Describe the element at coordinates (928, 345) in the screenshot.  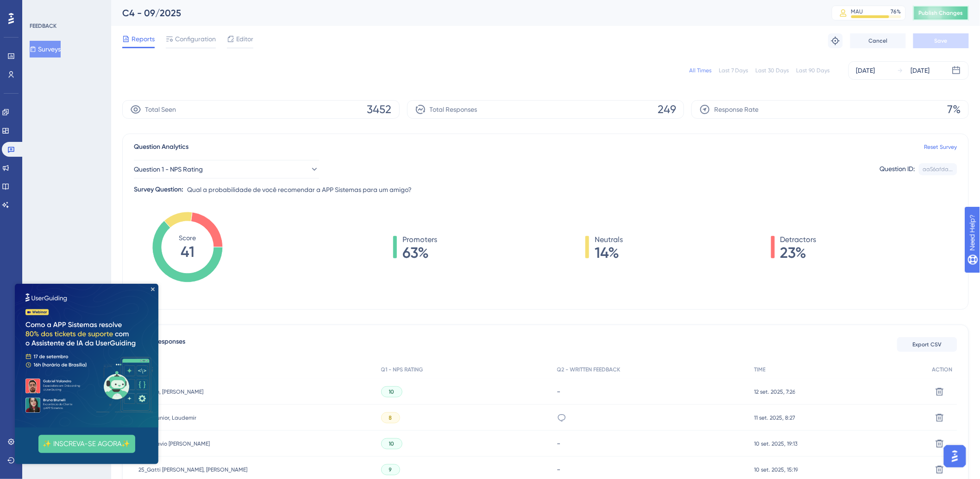
I see `button: Export CSV` at that location.